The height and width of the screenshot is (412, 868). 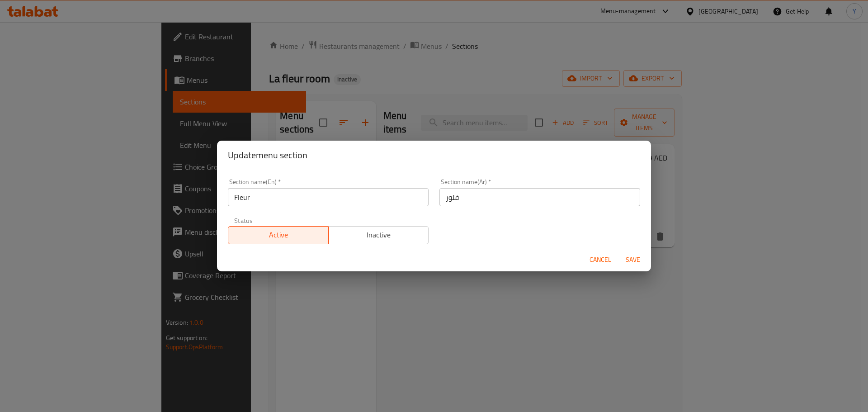 What do you see at coordinates (279, 235) in the screenshot?
I see `span: Active` at bounding box center [279, 235].